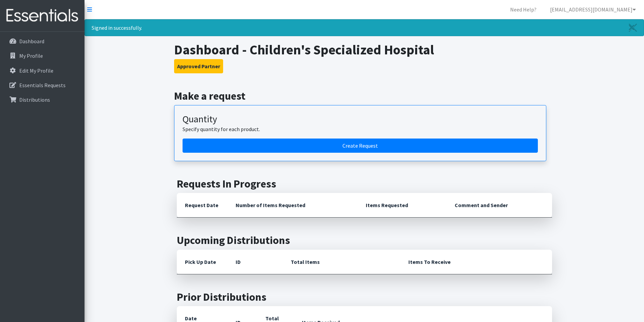 The width and height of the screenshot is (644, 322). Describe the element at coordinates (360, 119) in the screenshot. I see `h3: Quantity` at that location.